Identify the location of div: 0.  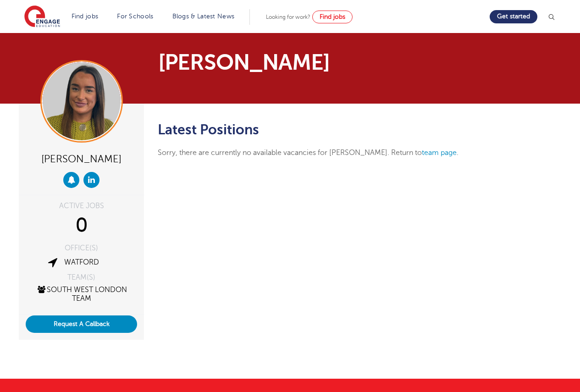
(81, 225).